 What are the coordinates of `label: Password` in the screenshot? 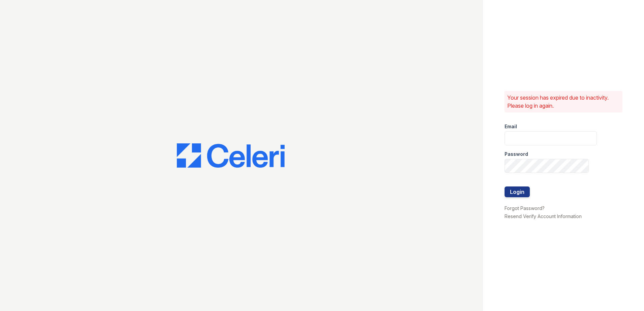 It's located at (516, 154).